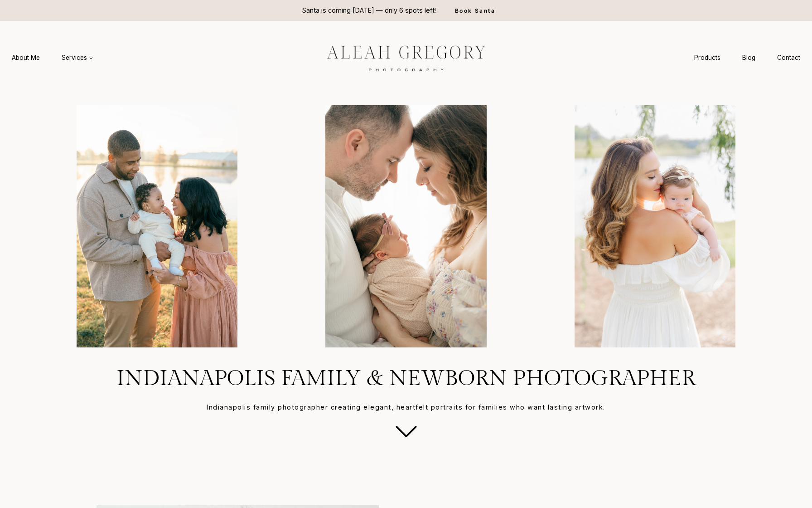  I want to click on nav: Primary, so click(53, 58).